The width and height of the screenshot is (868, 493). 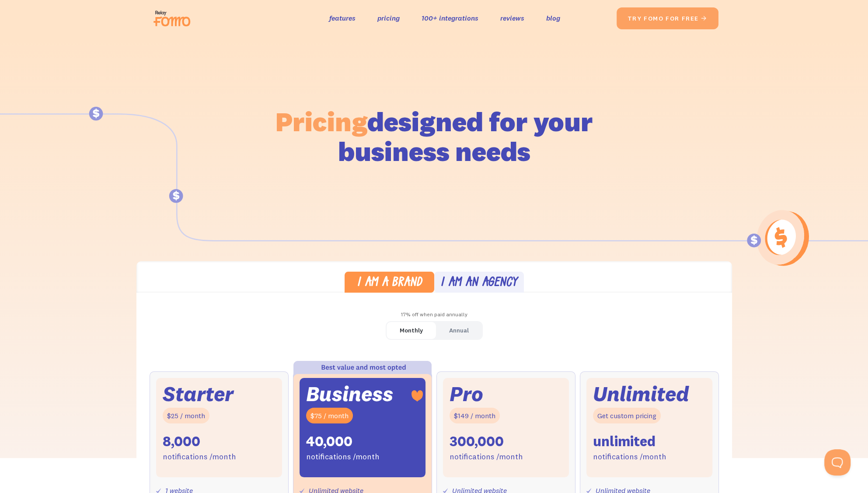 I want to click on div: 8,000, so click(x=182, y=442).